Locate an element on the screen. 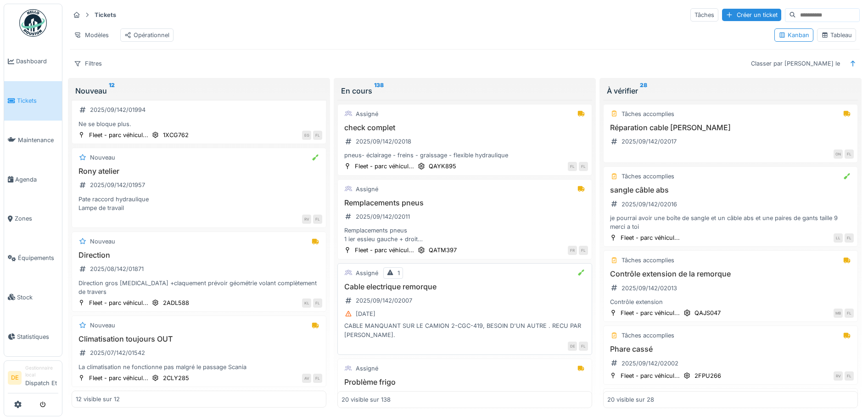  div: 1XCG762 is located at coordinates (176, 135).